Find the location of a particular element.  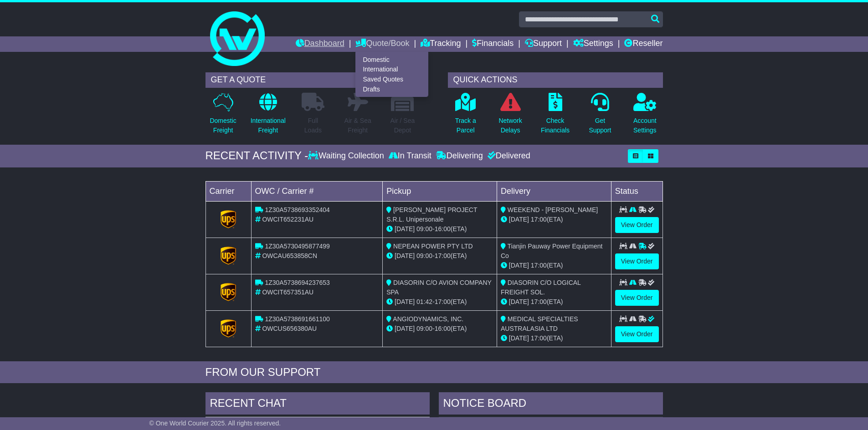

a: Tracking is located at coordinates (440, 44).